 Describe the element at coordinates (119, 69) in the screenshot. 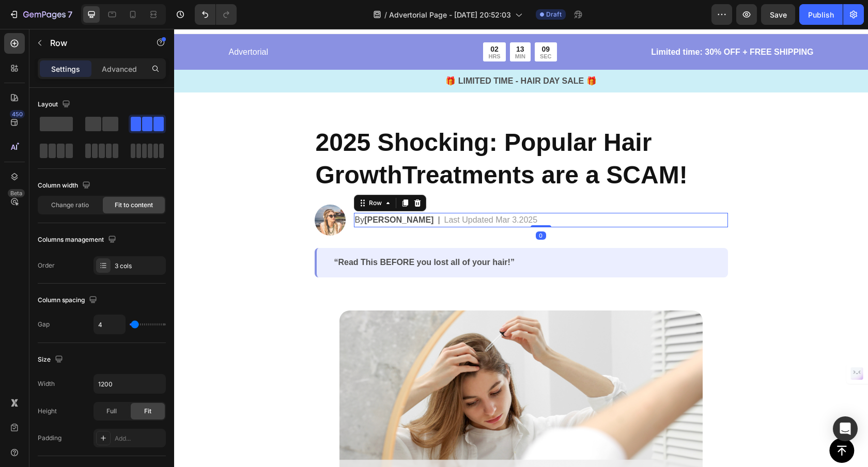

I see `p: Advanced` at that location.